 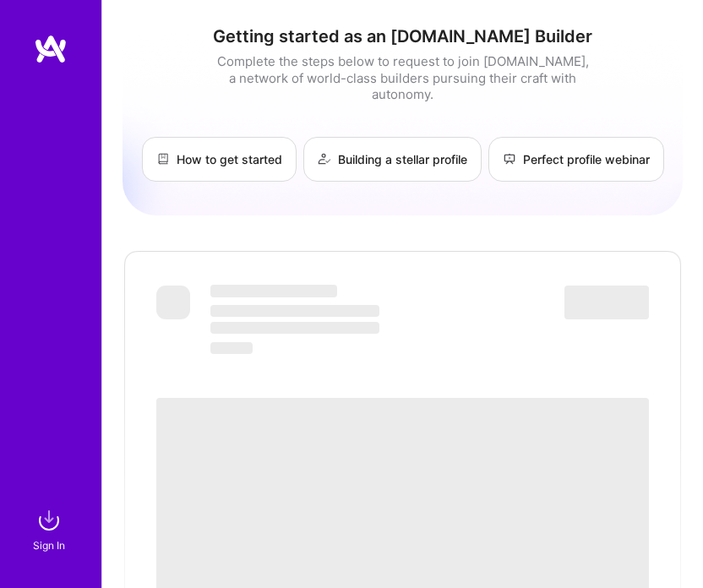 What do you see at coordinates (218, 159) in the screenshot?
I see `a: How to get started` at bounding box center [218, 159].